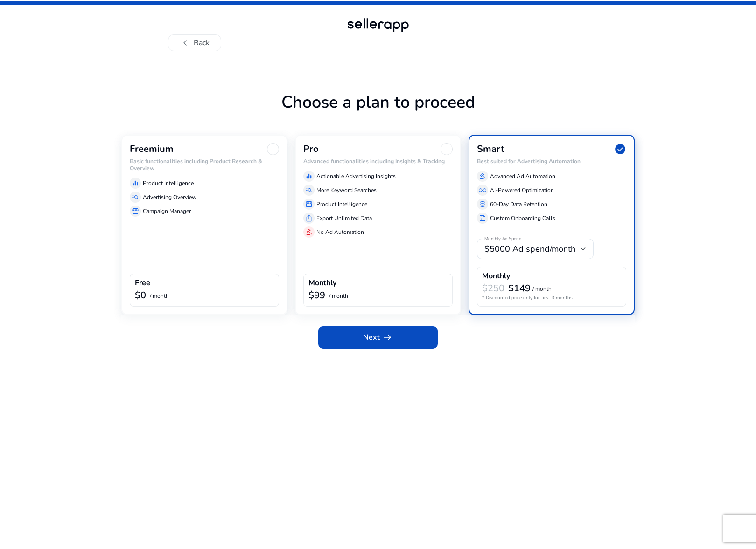 The height and width of the screenshot is (549, 756). What do you see at coordinates (503, 239) in the screenshot?
I see `mat-label: Monthly Ad Spend` at bounding box center [503, 239].